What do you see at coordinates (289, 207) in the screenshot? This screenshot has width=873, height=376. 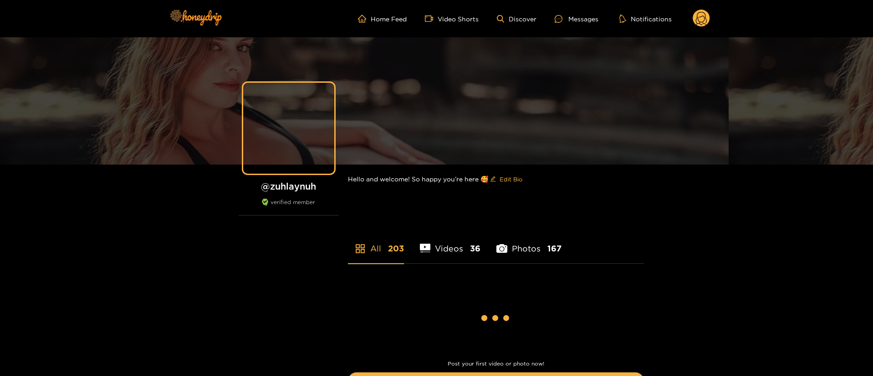 I see `div: verified member` at bounding box center [289, 207].